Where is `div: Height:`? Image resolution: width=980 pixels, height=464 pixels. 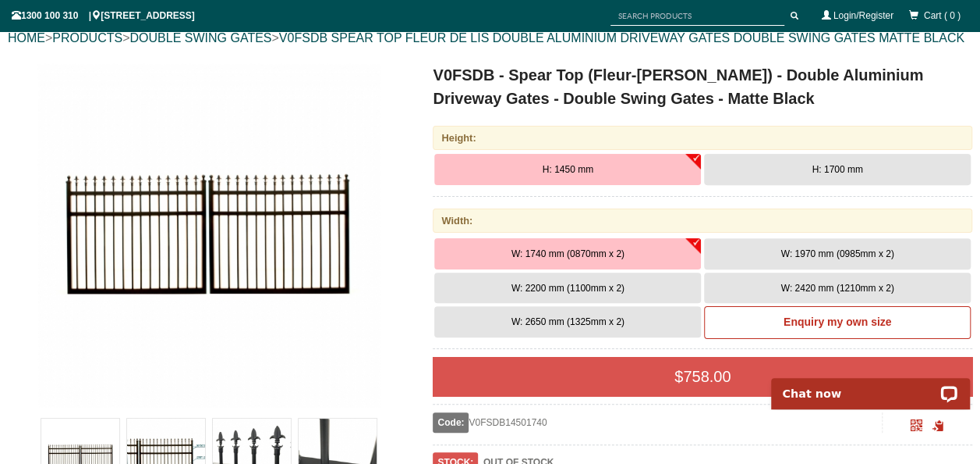 div: Height: is located at coordinates (703, 137).